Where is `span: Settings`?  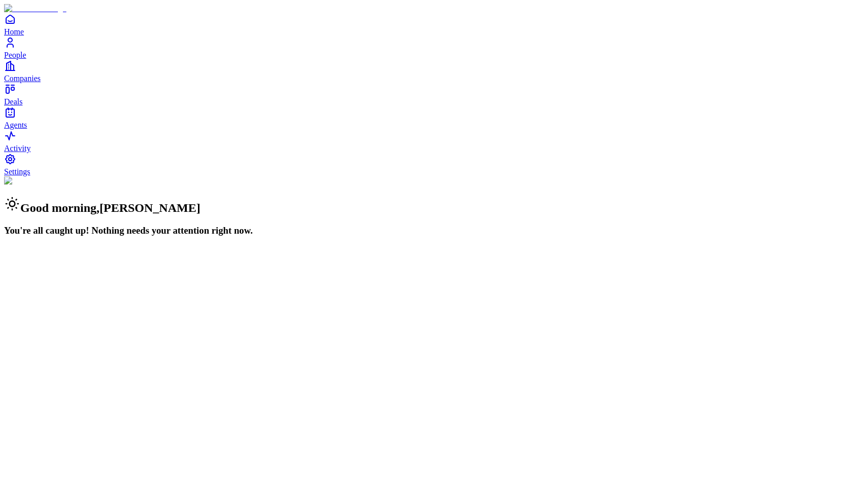
span: Settings is located at coordinates (17, 172).